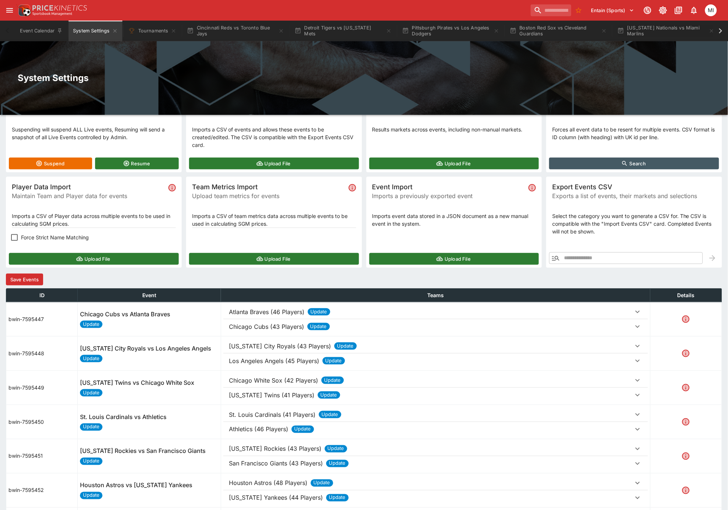 This screenshot has height=510, width=728. I want to click on p: Chicago White Sox (42 Players), so click(274, 381).